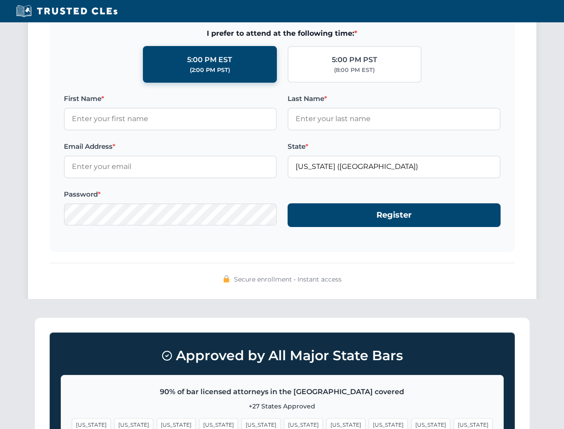  Describe the element at coordinates (354, 70) in the screenshot. I see `div: (8:00 PM EST)` at that location.